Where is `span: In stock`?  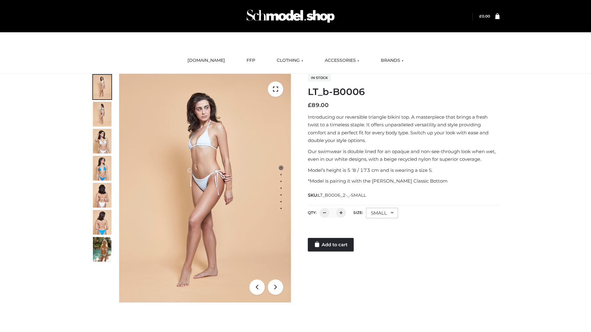
span: In stock is located at coordinates (319, 78).